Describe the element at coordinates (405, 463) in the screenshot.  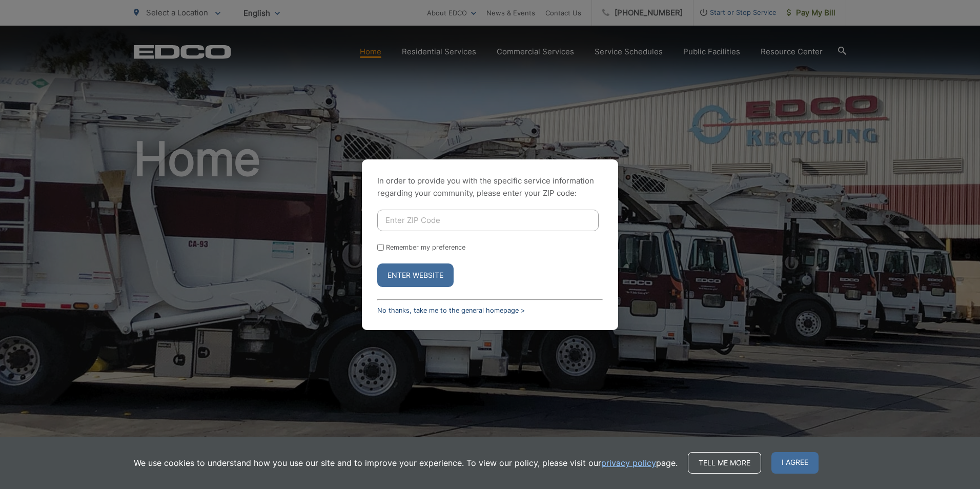
I see `p: We use cookies to understand how you use our site and to improve your experience. To view our pol...` at that location.